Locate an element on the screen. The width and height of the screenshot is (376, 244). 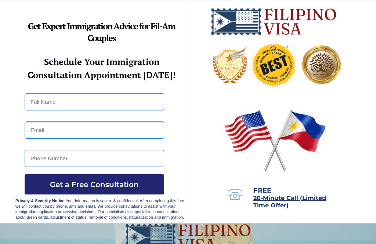
a: 20-Minute Call (Limited Time Offer) is located at coordinates (290, 202).